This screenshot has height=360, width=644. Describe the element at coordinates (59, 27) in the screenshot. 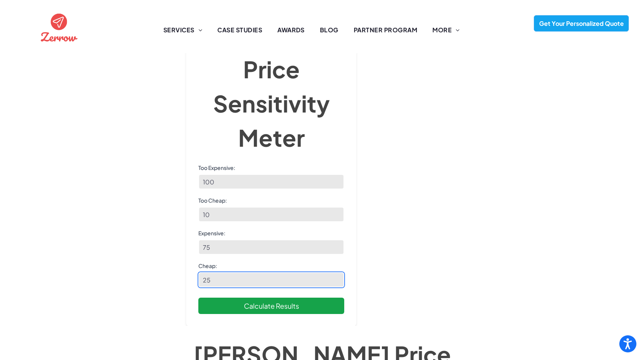

I see `img: the logo for zernow is a red circle with an airplane in it .` at that location.